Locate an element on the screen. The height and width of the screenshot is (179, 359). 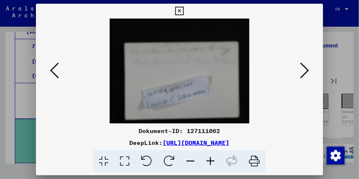
div: Ändra samtycke is located at coordinates (335, 155).